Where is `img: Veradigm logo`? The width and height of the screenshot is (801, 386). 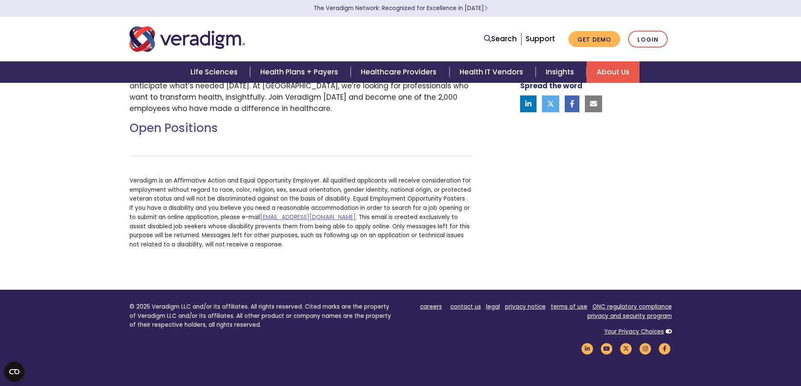 img: Veradigm logo is located at coordinates (187, 39).